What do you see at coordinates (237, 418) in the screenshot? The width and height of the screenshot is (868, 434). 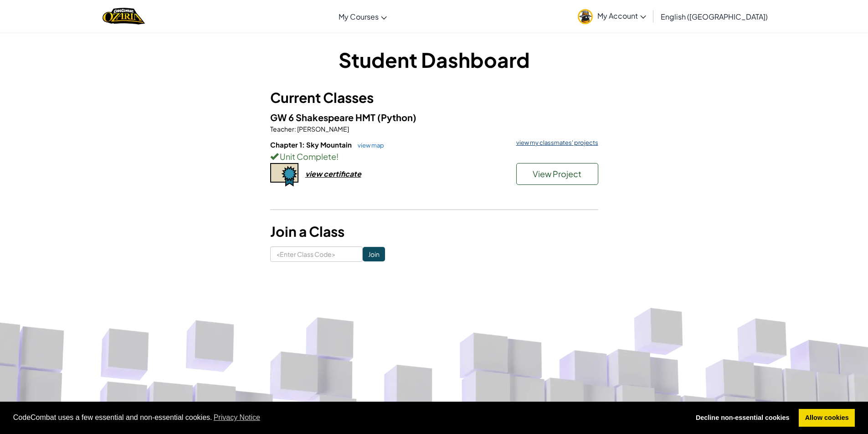 I see `a: learn more about cookies` at bounding box center [237, 418].